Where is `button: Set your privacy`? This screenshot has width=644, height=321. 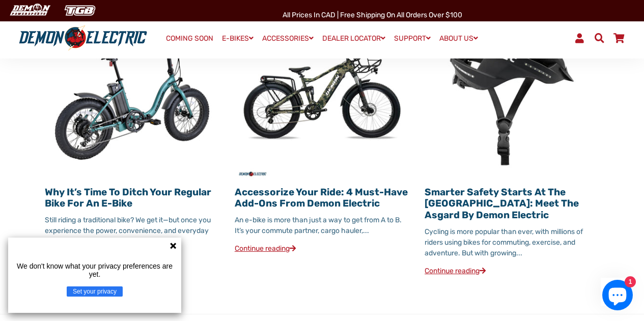
button: Set your privacy is located at coordinates (95, 292).